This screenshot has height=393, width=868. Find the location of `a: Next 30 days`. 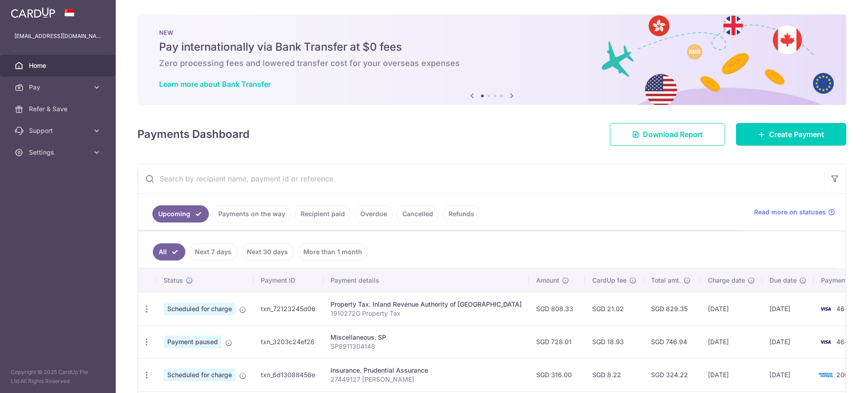

a: Next 30 days is located at coordinates (267, 252).